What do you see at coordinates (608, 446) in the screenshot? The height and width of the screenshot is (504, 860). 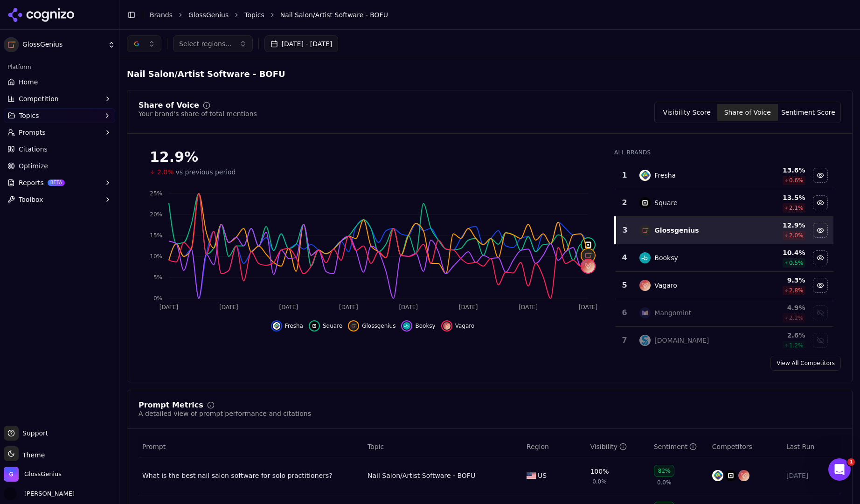 I see `div: Visibility` at bounding box center [608, 446].